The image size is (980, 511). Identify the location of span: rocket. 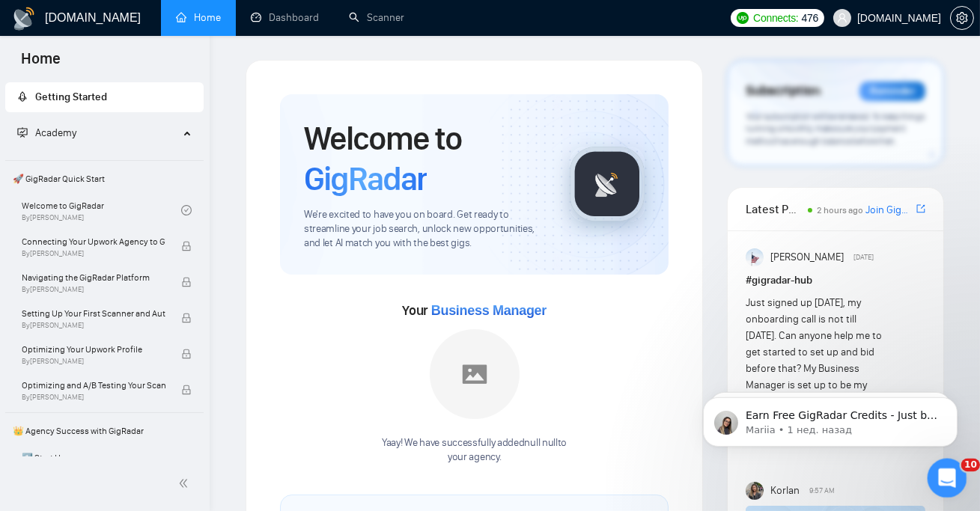
(22, 97).